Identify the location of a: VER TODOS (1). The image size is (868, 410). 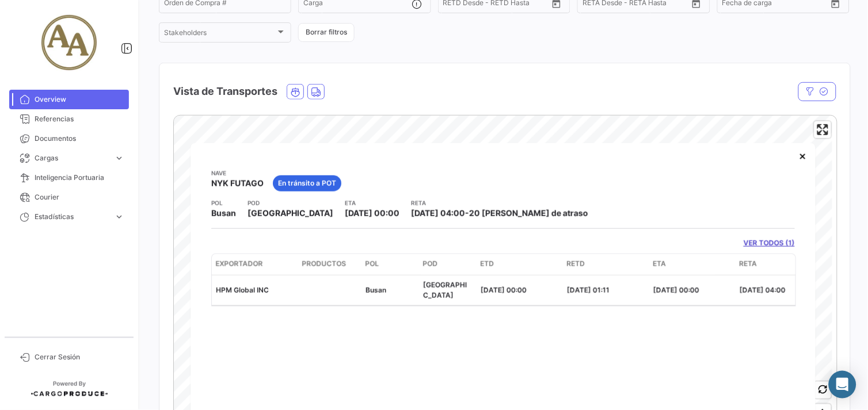
(769, 244).